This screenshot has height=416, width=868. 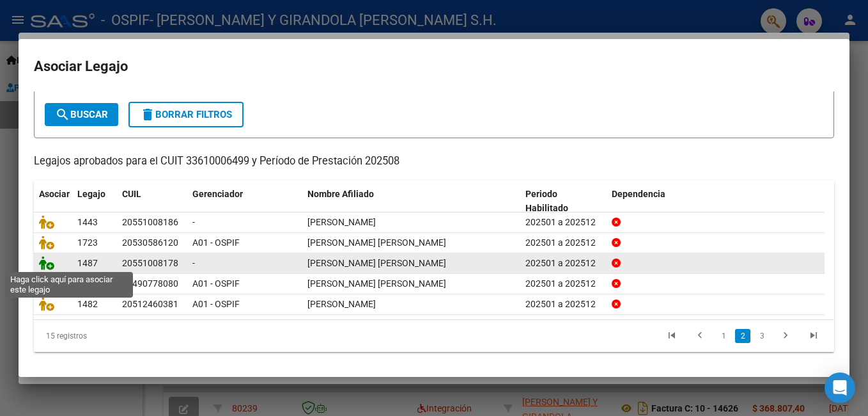 What do you see at coordinates (546, 201) in the screenshot?
I see `span: Periodo Habilitado` at bounding box center [546, 201].